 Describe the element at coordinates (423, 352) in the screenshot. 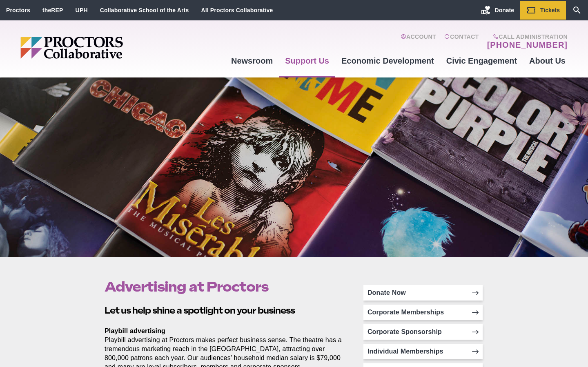

I see `a: Individual Memberships` at that location.